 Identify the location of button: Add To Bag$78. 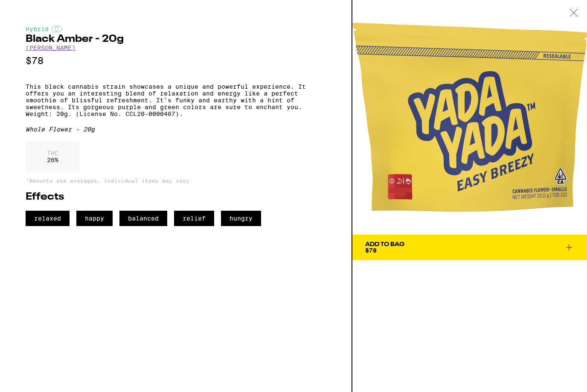
(470, 247).